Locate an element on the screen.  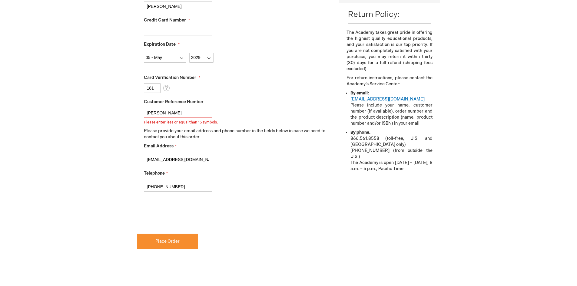
span: Card Verification Number is located at coordinates (170, 78).